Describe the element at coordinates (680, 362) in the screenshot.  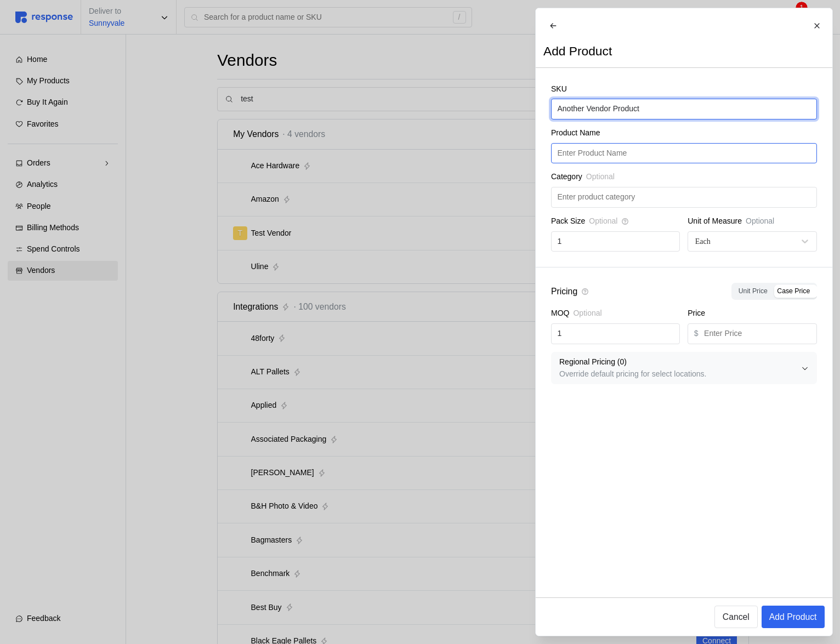
I see `p: Regional Pricing ( 0 )` at that location.